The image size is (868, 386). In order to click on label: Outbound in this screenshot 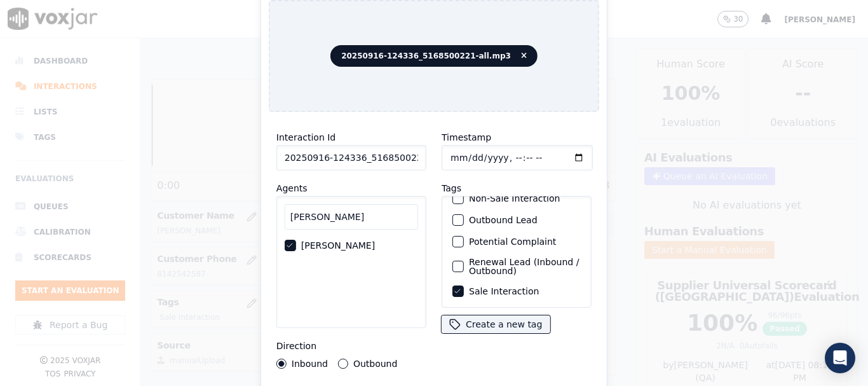, I will do `click(375, 364)`.